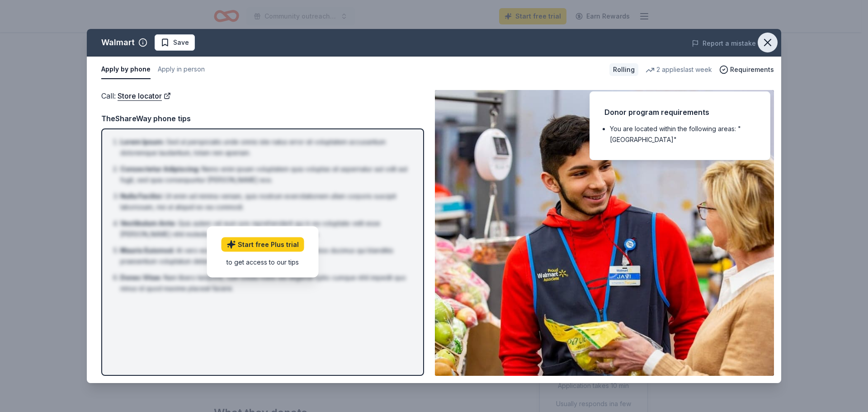 Image resolution: width=868 pixels, height=412 pixels. Describe the element at coordinates (142, 142) in the screenshot. I see `span: Lorem Ipsum :` at that location.